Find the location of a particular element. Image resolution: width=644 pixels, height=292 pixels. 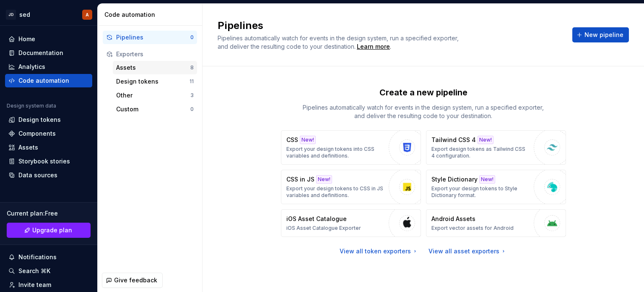

div: Current plan : Free is located at coordinates (48, 213).